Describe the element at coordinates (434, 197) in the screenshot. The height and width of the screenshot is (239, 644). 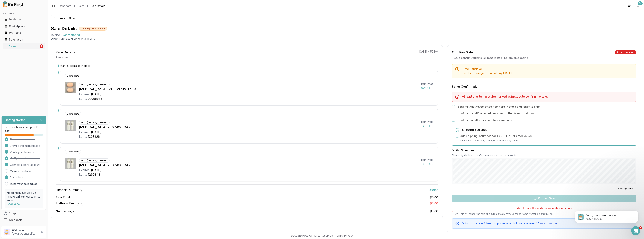
I see `span: $0.00` at that location.